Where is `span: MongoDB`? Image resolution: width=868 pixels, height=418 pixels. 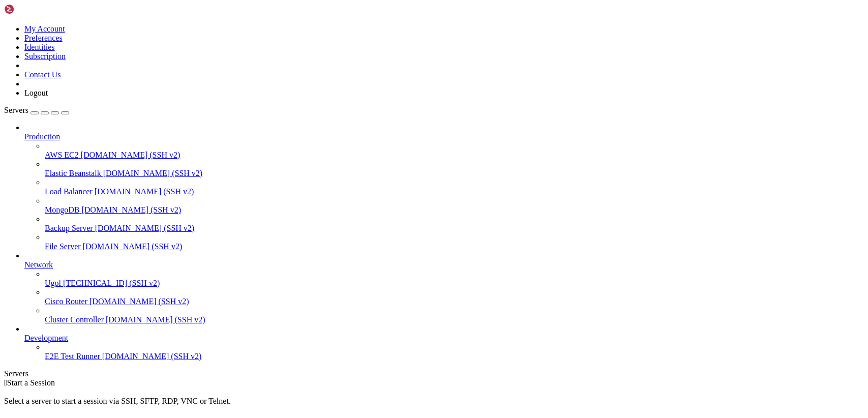 span: MongoDB is located at coordinates (62, 209).